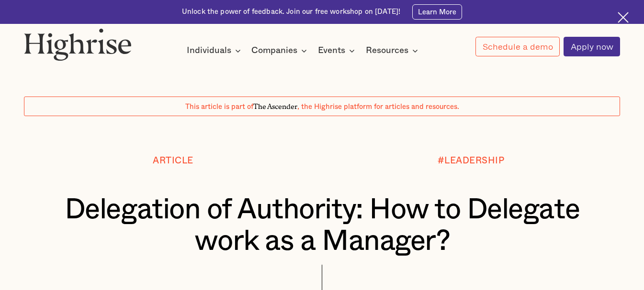  What do you see at coordinates (517, 47) in the screenshot?
I see `a: Schedule a demo` at bounding box center [517, 47].